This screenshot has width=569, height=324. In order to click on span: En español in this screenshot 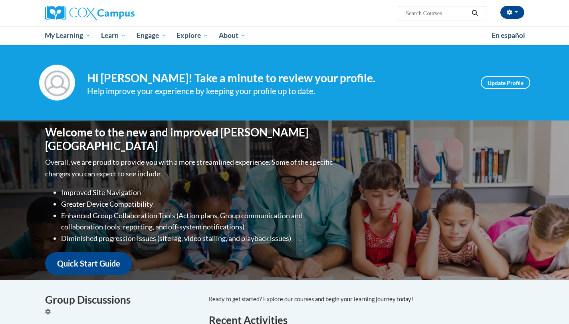, I will do `click(508, 35)`.